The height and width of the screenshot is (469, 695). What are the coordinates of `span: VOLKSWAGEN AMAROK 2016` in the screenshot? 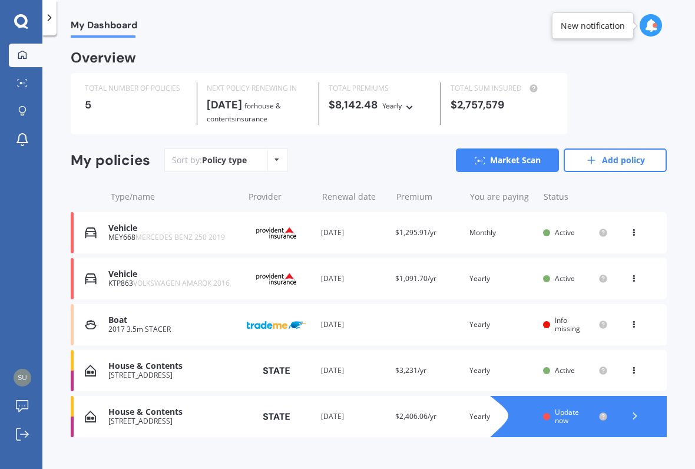 It's located at (181, 283).